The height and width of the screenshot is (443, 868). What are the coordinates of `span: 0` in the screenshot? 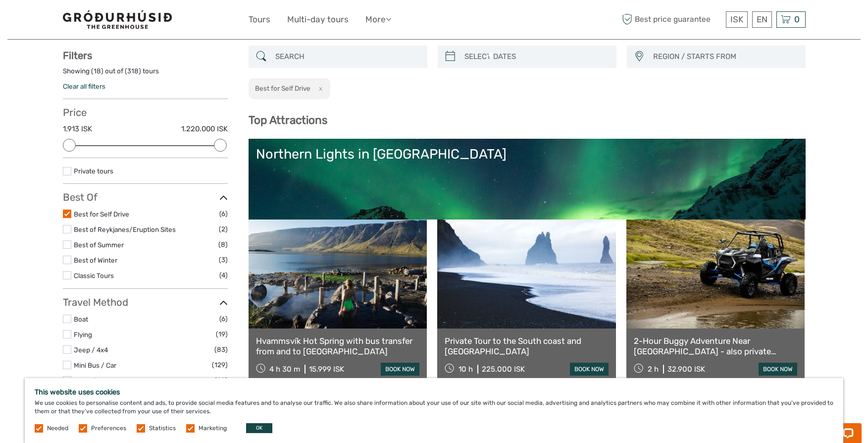 It's located at (797, 19).